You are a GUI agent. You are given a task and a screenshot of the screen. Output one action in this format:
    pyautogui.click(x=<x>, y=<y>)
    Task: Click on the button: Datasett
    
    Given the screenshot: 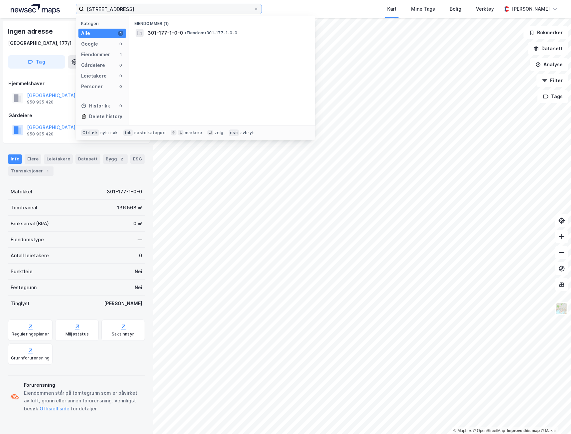 What is the action you would take?
    pyautogui.click(x=548, y=49)
    